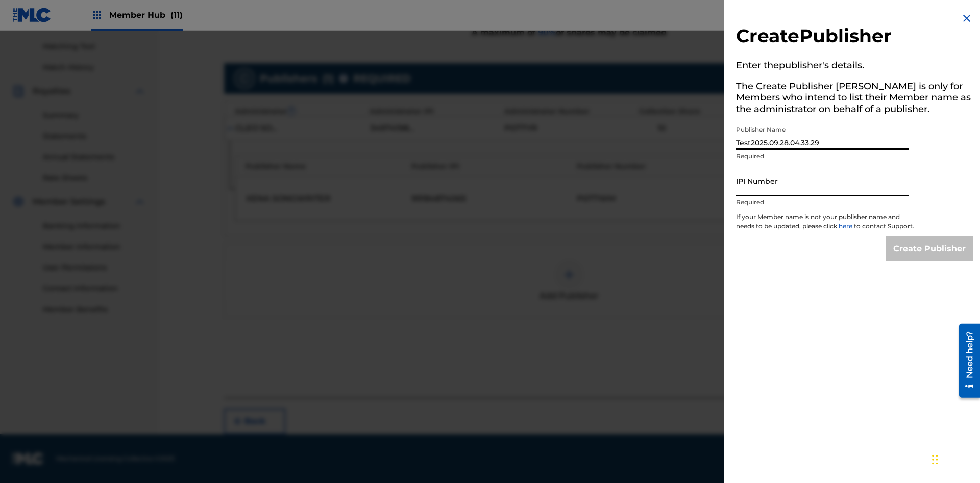 The height and width of the screenshot is (483, 980). What do you see at coordinates (854, 66) in the screenshot?
I see `h5: Enter the publisher 's details.` at bounding box center [854, 66].